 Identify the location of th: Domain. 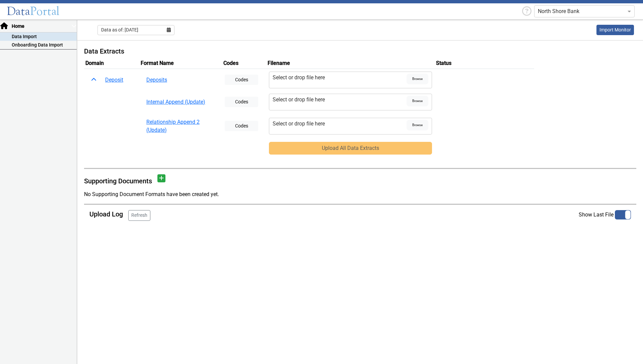
(111, 64).